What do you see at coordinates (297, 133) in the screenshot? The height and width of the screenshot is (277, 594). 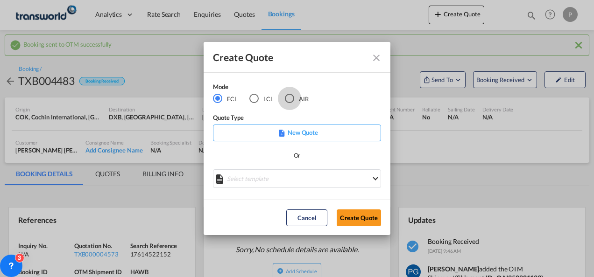 I see `div: New Quote` at bounding box center [297, 133].